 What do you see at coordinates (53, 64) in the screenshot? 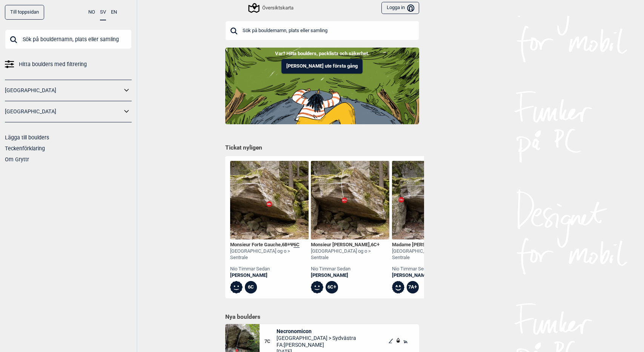
I see `span: Hitta boulders med filtrering` at bounding box center [53, 64].